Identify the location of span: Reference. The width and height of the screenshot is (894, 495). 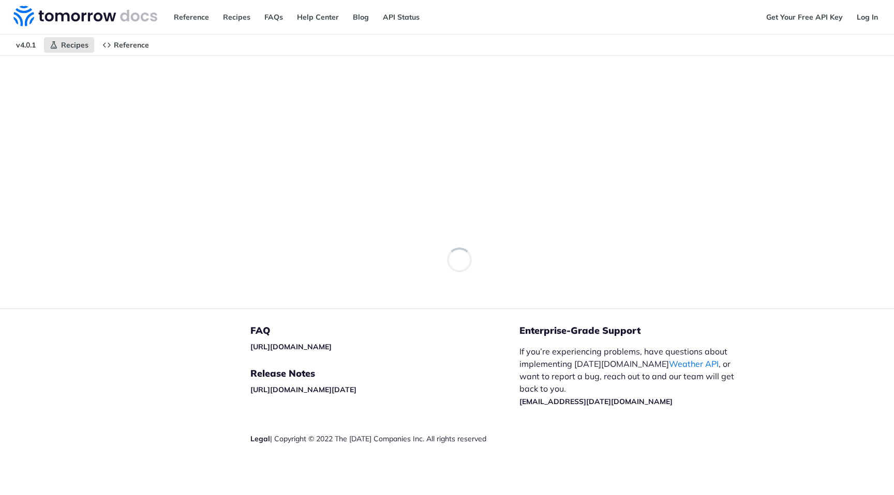
(131, 45).